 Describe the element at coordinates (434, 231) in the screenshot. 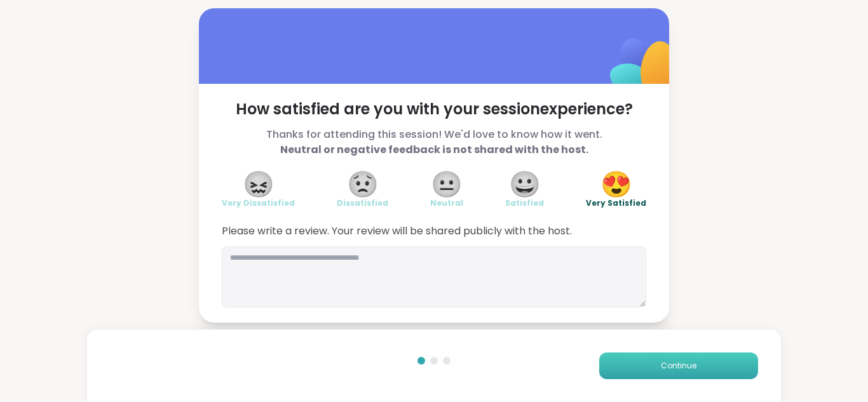

I see `span: Please write a review. Your review will be shared publicly with the host.` at that location.